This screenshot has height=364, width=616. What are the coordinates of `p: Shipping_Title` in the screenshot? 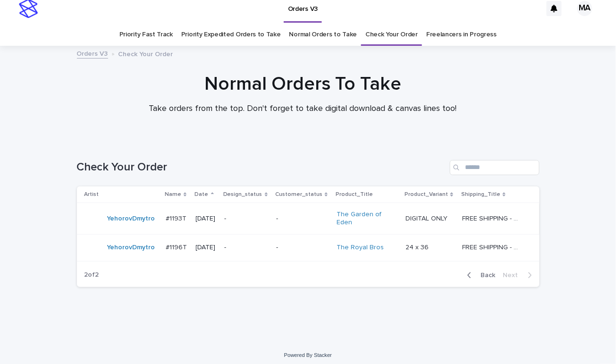 It's located at (480, 194).